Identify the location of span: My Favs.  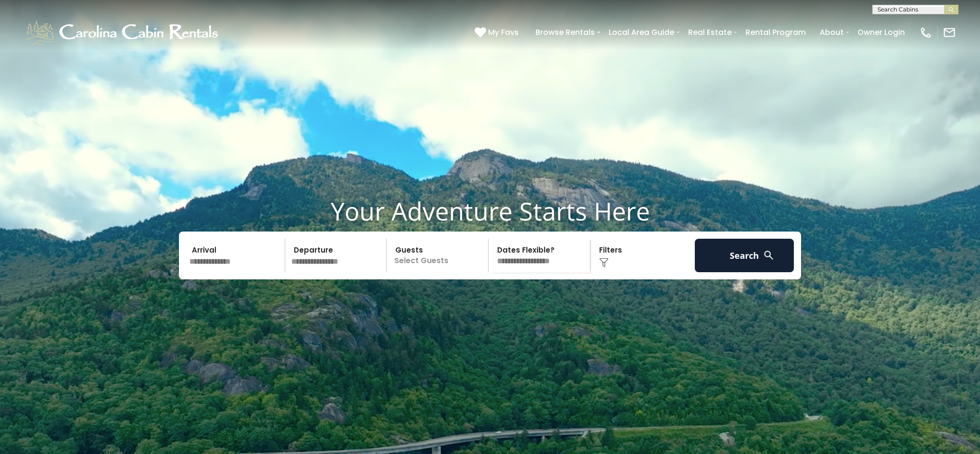
(503, 32).